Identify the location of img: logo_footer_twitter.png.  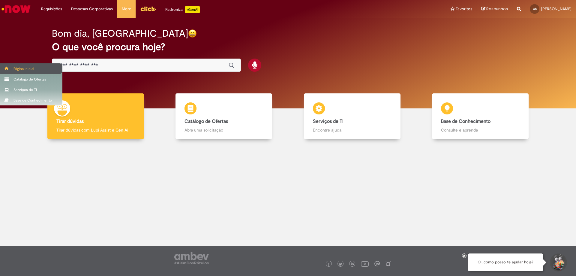
(341, 264).